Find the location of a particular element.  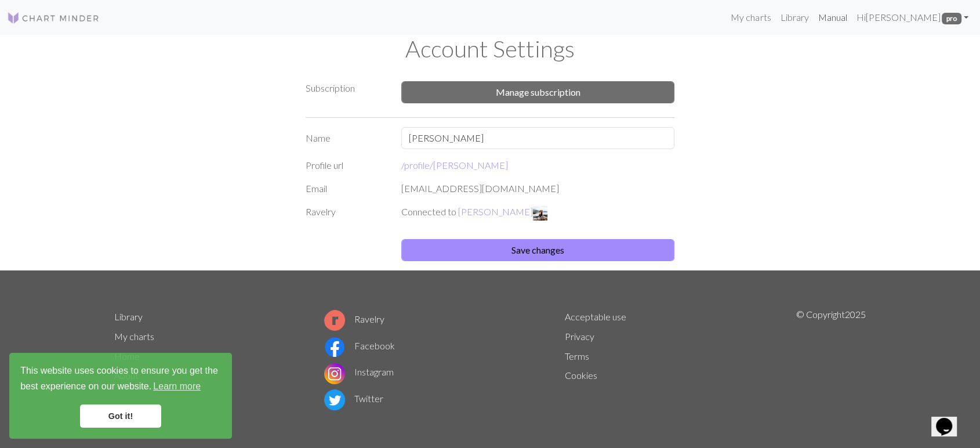

a: Privacy is located at coordinates (579, 336).